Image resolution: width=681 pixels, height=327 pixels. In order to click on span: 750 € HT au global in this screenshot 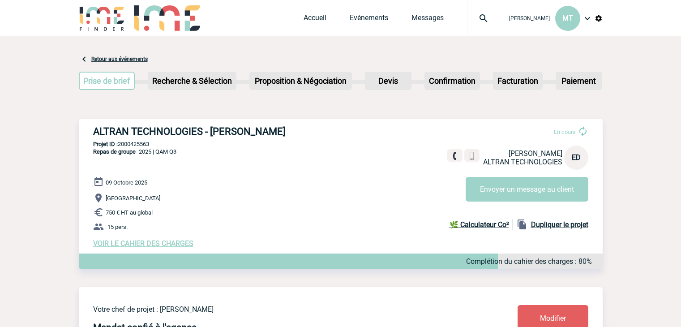, I will do `click(129, 212)`.